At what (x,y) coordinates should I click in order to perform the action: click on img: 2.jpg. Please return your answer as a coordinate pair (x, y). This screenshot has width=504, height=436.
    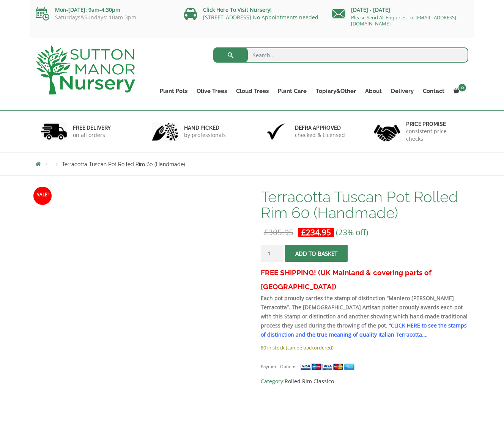
    Looking at the image, I should click on (165, 131).